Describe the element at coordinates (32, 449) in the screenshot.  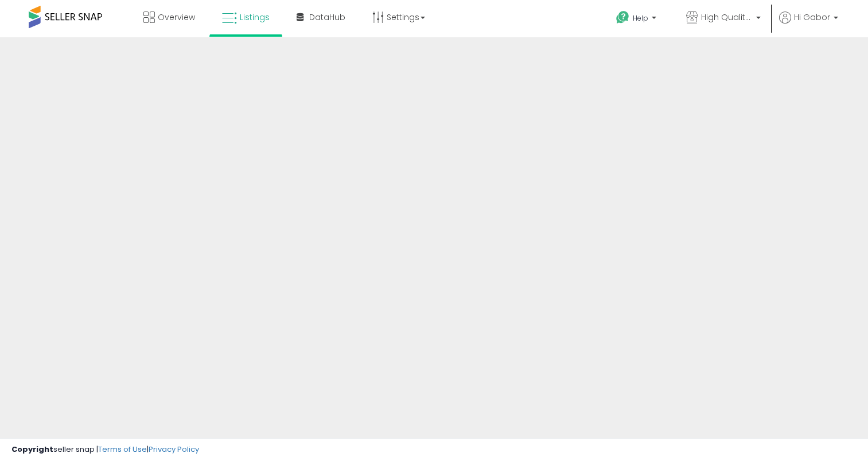
I see `strong: Copyright` at that location.